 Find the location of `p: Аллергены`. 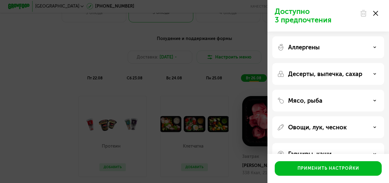

p: Аллергены is located at coordinates (304, 47).